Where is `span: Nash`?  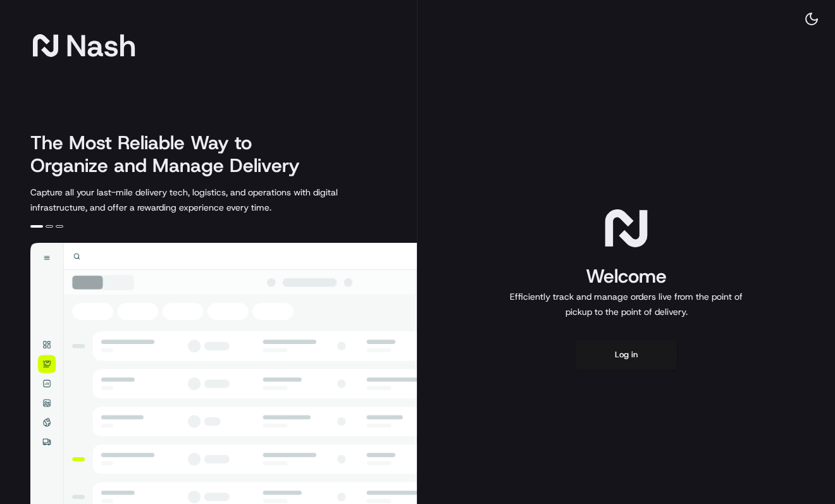
span: Nash is located at coordinates (101, 46).